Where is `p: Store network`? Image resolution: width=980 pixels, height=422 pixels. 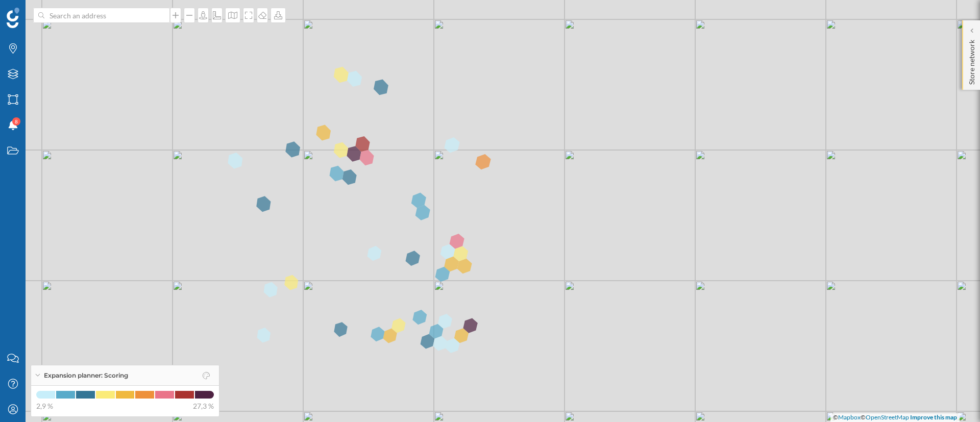
p: Store network is located at coordinates (972, 60).